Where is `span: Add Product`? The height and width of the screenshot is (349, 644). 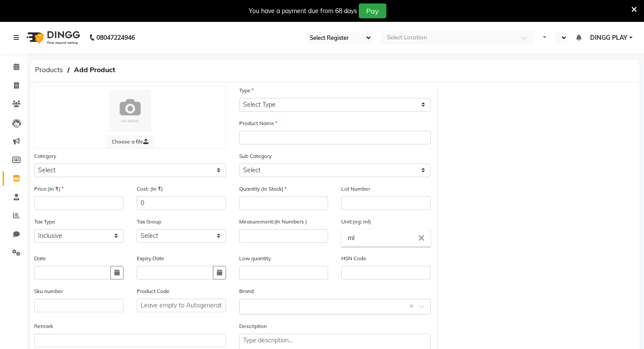
span: Add Product is located at coordinates (95, 70).